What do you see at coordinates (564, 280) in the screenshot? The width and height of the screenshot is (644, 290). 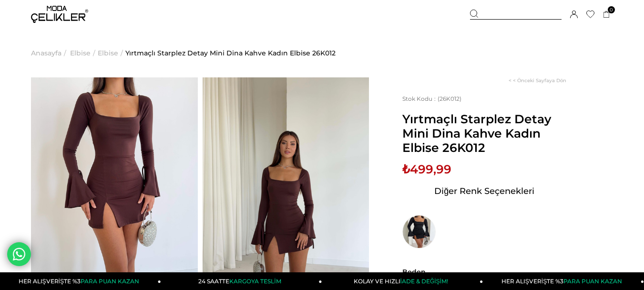 I see `a: HER ALIŞVERİŞTE %3PARA PUAN KAZAN` at bounding box center [564, 280].